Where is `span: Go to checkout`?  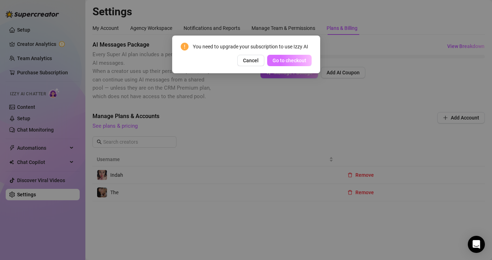 span: Go to checkout is located at coordinates (289, 61).